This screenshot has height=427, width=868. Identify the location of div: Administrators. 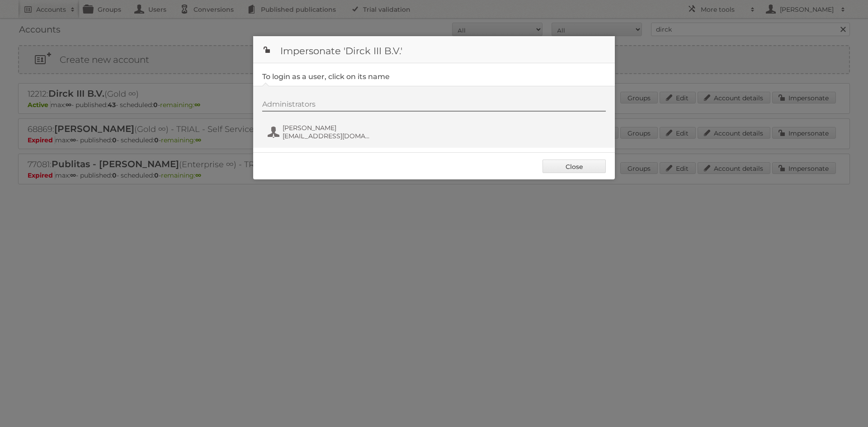
(434, 106).